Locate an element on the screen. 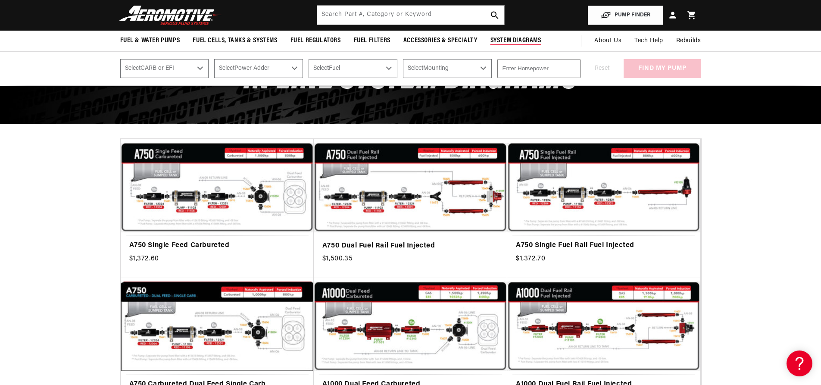 This screenshot has width=821, height=385. img: Aeromotive is located at coordinates (171, 15).